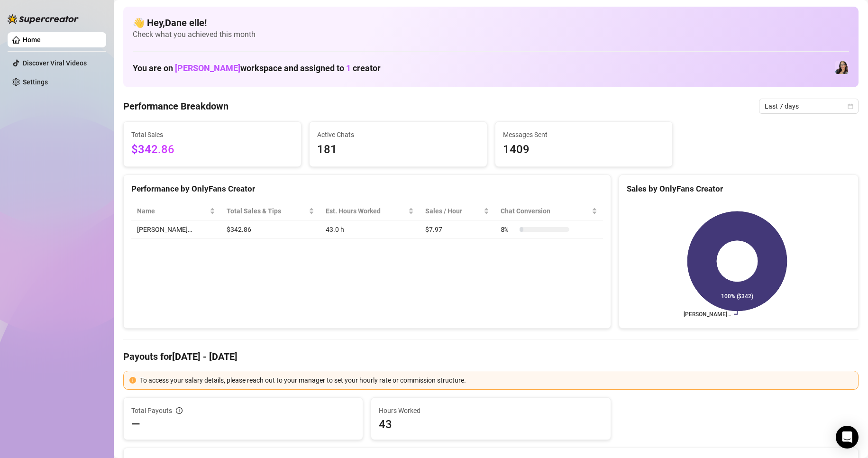  What do you see at coordinates (212, 149) in the screenshot?
I see `span: $342.86` at bounding box center [212, 149].